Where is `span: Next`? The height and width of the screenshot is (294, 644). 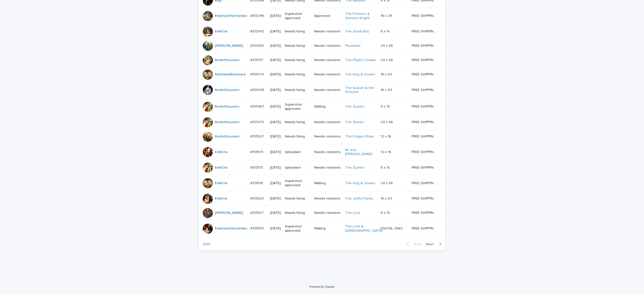 span: Next is located at coordinates (431, 244).